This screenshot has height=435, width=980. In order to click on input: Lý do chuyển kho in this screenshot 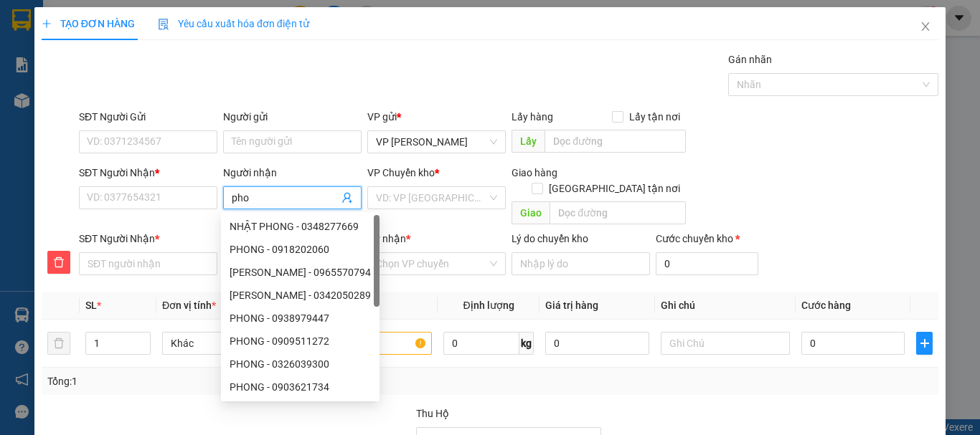, I will do `click(581, 264)`.